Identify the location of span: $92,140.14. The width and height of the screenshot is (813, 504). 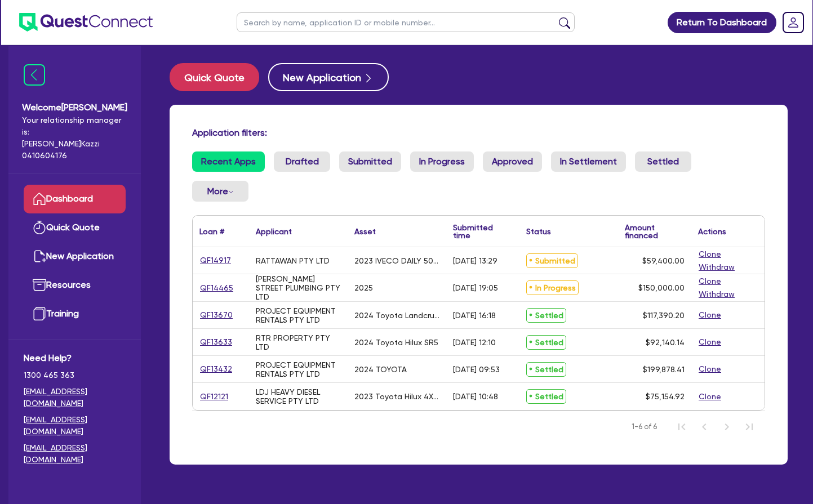
(665, 343).